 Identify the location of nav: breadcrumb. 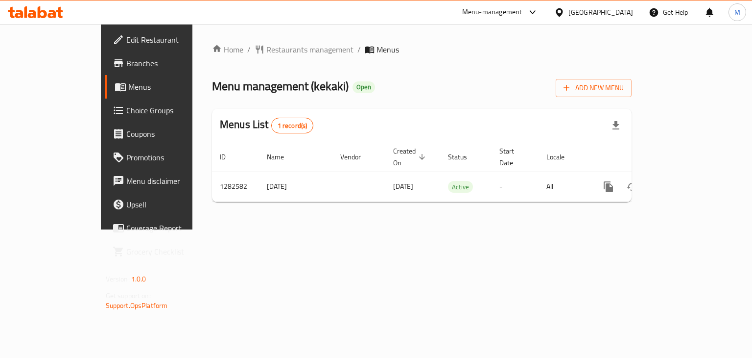
(422, 49).